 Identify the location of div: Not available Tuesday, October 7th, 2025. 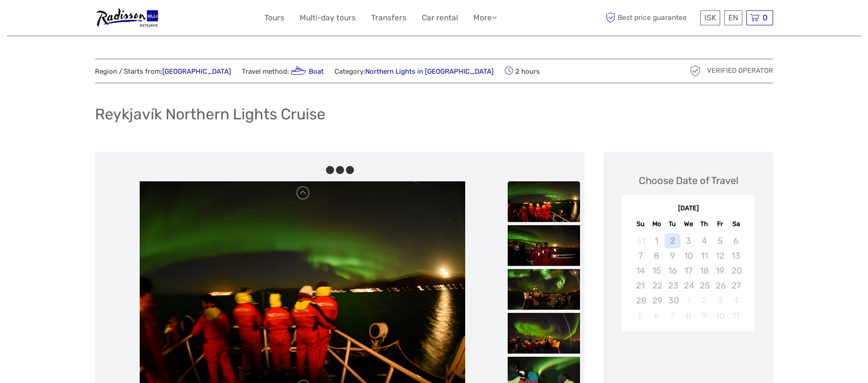
(672, 316).